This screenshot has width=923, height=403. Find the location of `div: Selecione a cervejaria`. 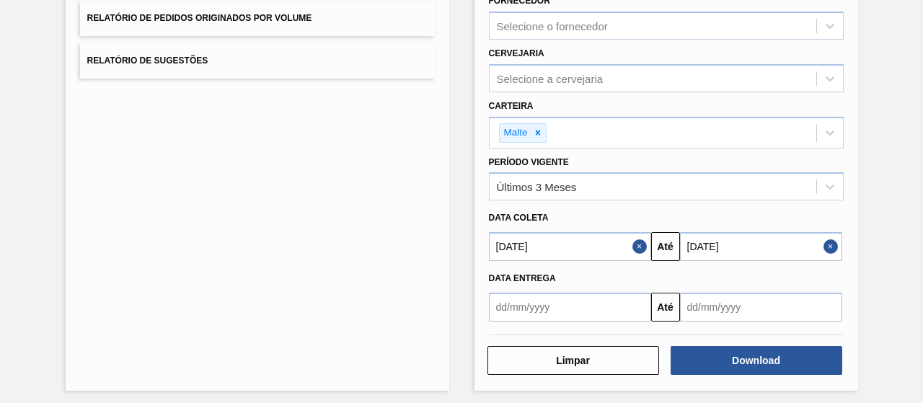

div: Selecione a cervejaria is located at coordinates (550, 78).